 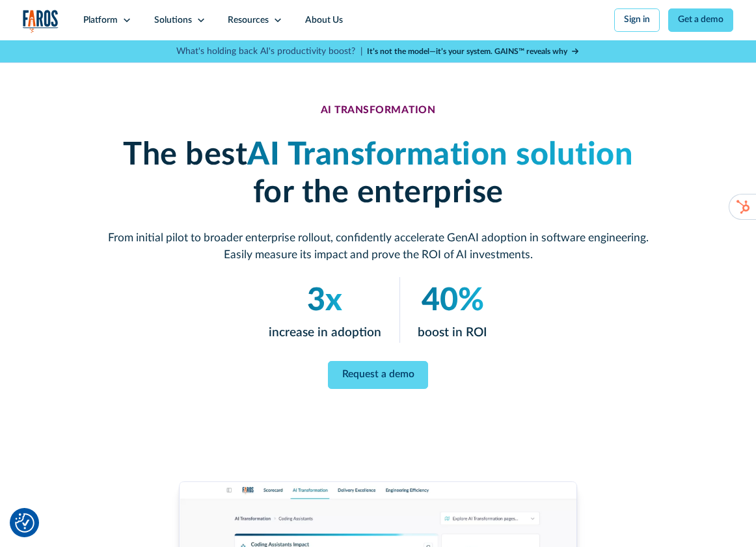 I want to click on img: Logo of the analytics and reporting company Faros., so click(x=41, y=21).